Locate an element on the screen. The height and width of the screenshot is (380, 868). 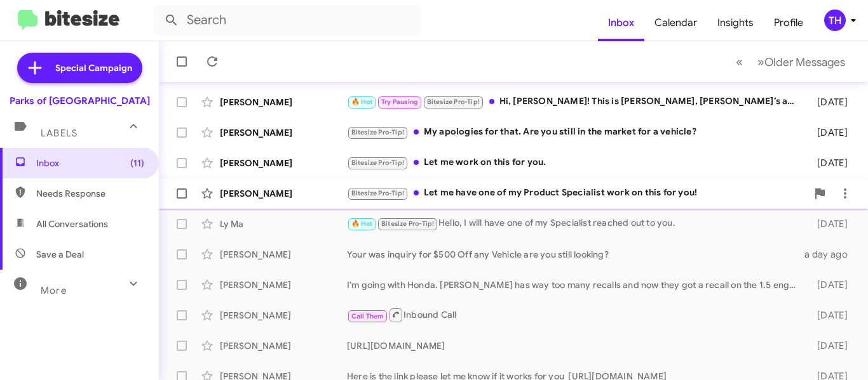
button: Next is located at coordinates (801, 61).